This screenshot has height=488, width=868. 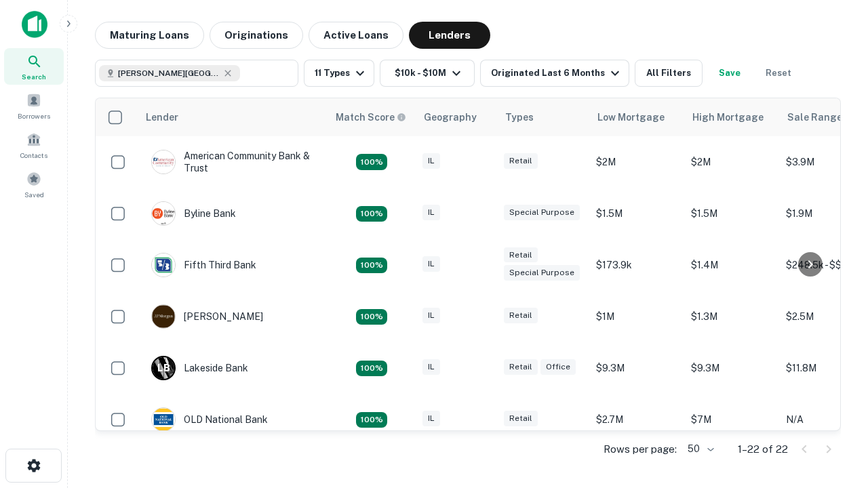 I want to click on button: Reset, so click(x=778, y=74).